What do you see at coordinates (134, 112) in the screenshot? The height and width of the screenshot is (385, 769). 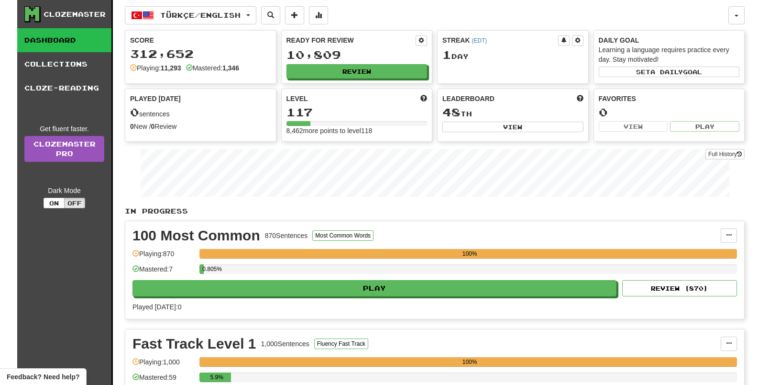 I see `span: 0` at bounding box center [134, 112].